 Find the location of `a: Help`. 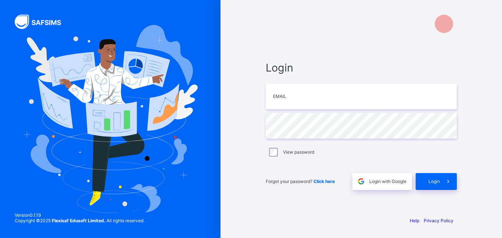

a: Help is located at coordinates (414, 221).